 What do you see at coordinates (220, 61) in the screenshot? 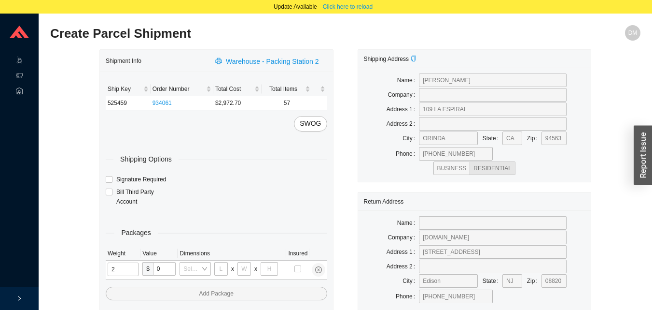
I see `span: printer` at bounding box center [220, 61].